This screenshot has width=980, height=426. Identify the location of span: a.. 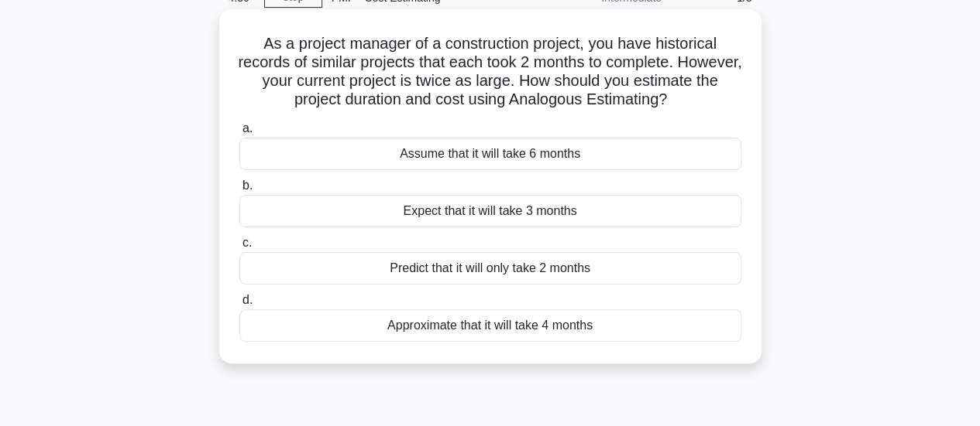
(247, 128).